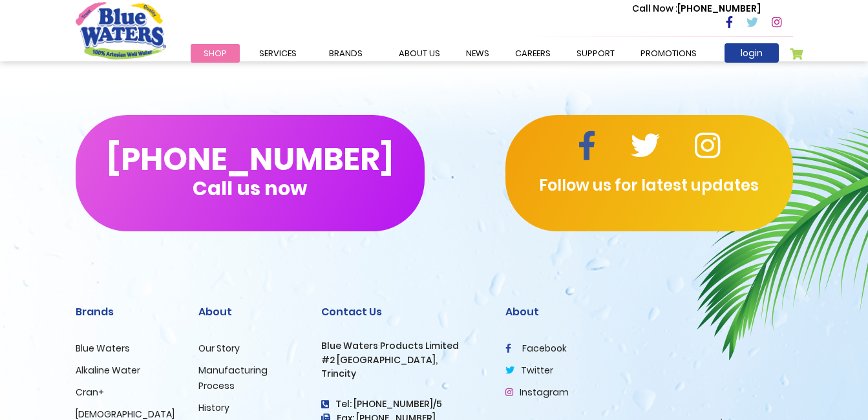 The image size is (868, 420). What do you see at coordinates (121, 31) in the screenshot?
I see `a: store logo` at bounding box center [121, 31].